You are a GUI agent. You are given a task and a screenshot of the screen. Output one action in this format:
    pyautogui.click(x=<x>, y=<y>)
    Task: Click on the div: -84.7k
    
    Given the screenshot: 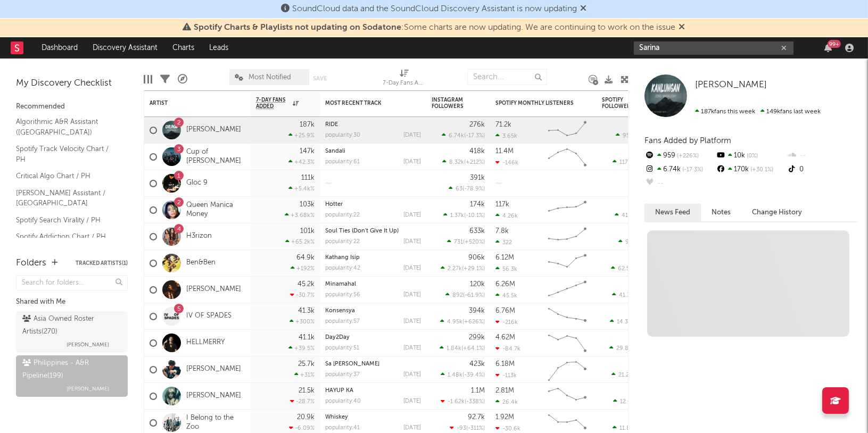 What is the action you would take?
    pyautogui.click(x=508, y=348)
    